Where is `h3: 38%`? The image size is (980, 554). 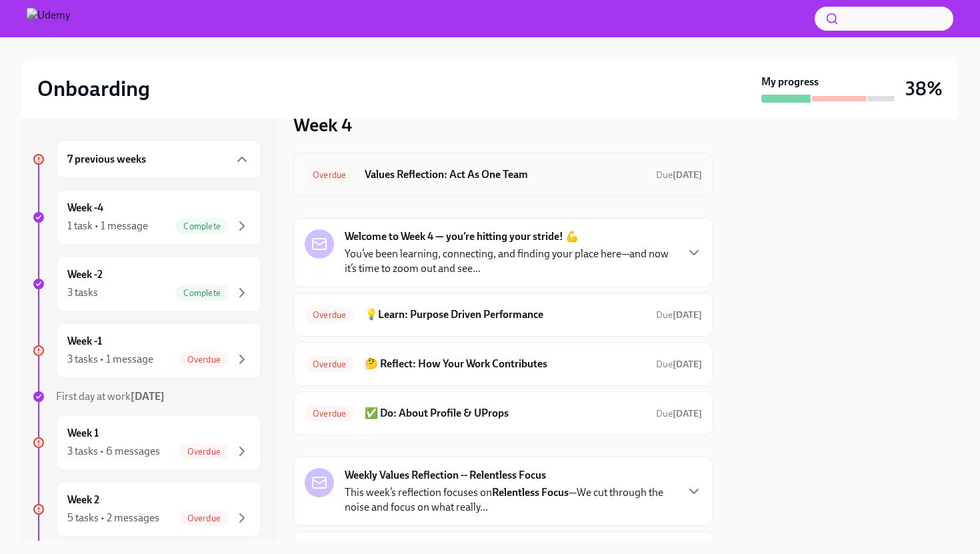 h3: 38% is located at coordinates (924, 89).